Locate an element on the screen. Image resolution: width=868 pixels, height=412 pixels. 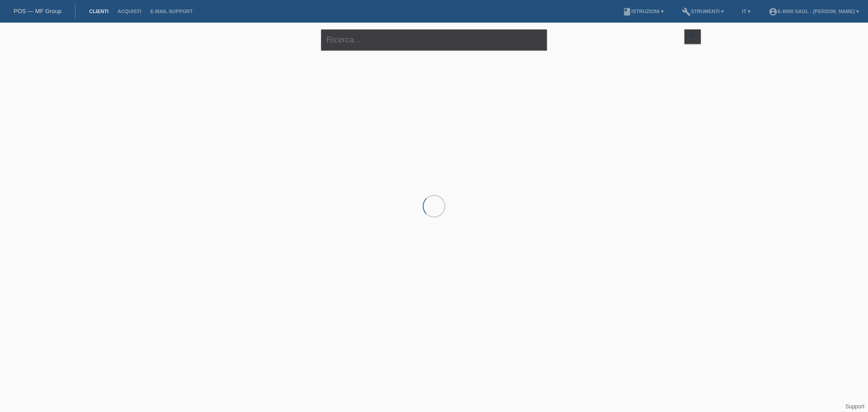
a: E-mail Support is located at coordinates (171, 12).